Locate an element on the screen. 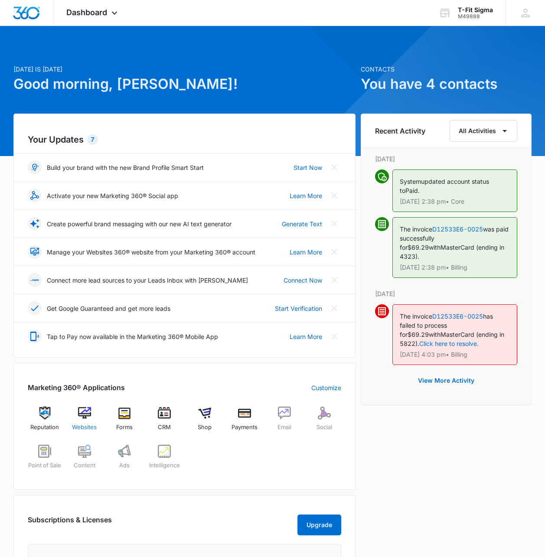 The height and width of the screenshot is (557, 545). a: CRM is located at coordinates (164, 422).